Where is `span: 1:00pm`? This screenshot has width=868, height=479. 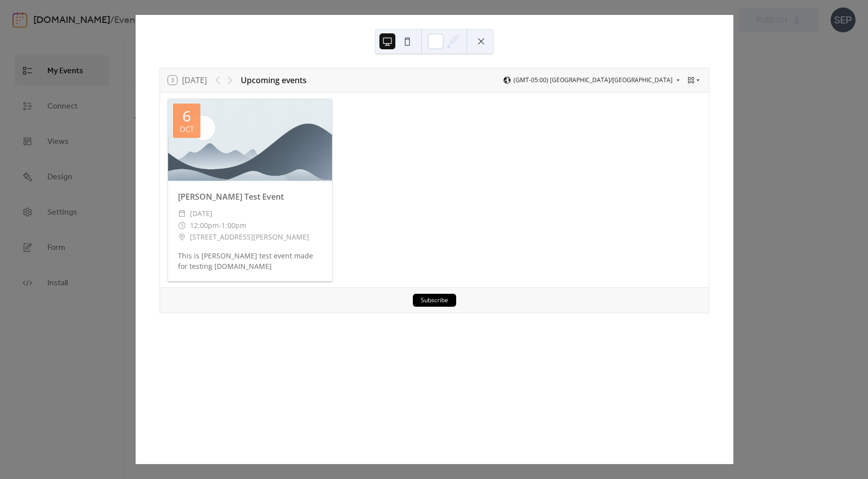 span: 1:00pm is located at coordinates (234, 226).